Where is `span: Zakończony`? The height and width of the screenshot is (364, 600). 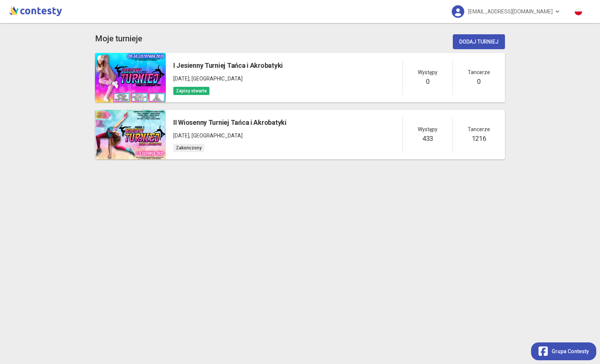
span: Zakończony is located at coordinates (189, 148).